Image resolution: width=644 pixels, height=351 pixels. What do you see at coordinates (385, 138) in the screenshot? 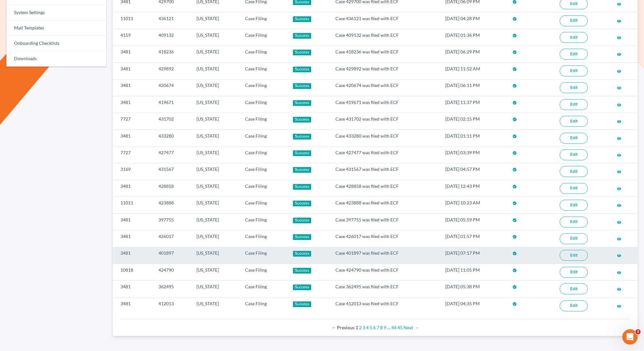
I see `td: Case 433280 was filed with ECF` at bounding box center [385, 138].